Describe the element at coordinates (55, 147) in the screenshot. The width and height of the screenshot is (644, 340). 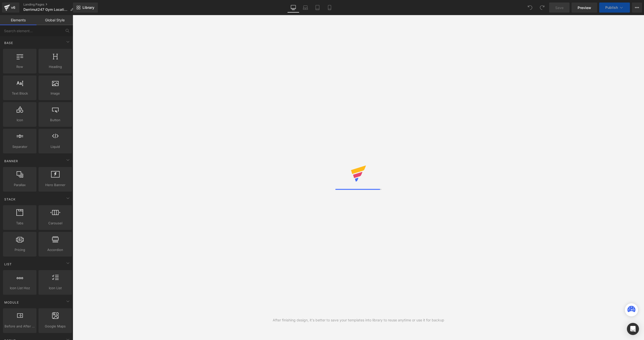
I see `span: Liquid` at that location.